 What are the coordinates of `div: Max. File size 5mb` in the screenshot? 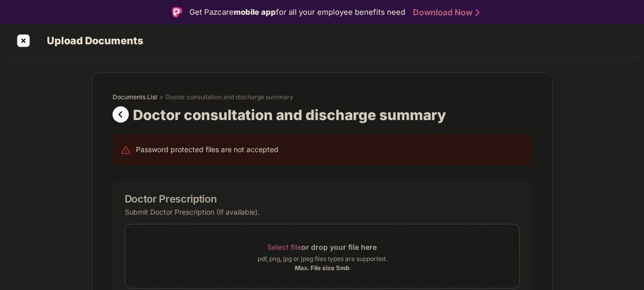 It's located at (323, 268).